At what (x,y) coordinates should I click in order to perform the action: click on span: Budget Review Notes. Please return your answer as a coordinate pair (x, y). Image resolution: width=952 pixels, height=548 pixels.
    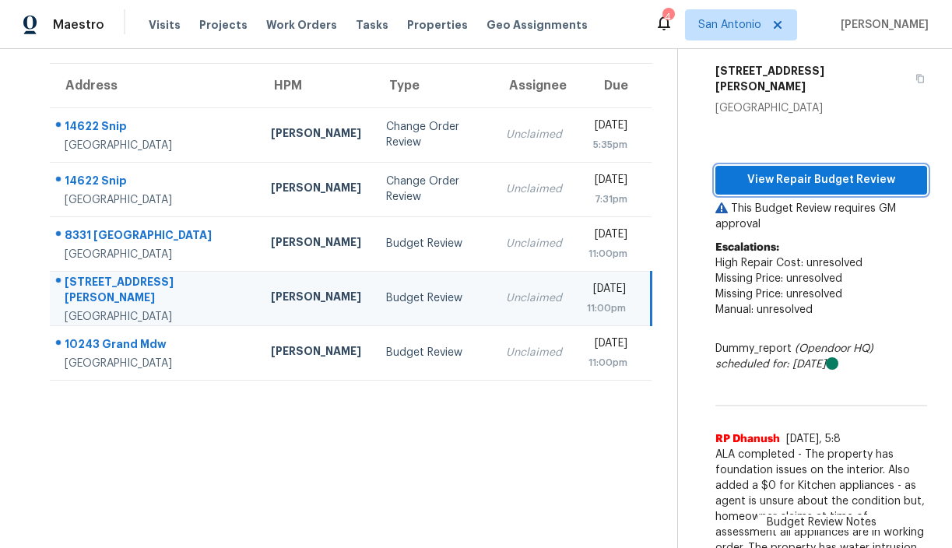
    Looking at the image, I should click on (821, 522).